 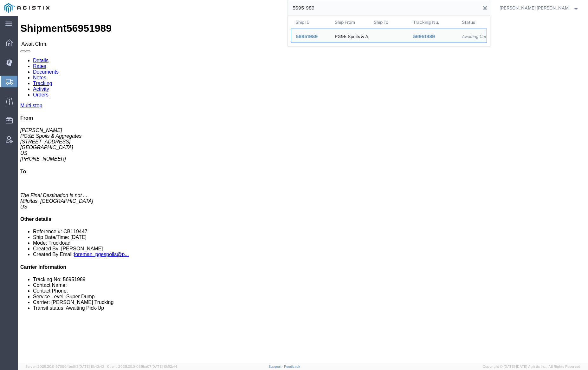 I want to click on img: logo, so click(x=27, y=8).